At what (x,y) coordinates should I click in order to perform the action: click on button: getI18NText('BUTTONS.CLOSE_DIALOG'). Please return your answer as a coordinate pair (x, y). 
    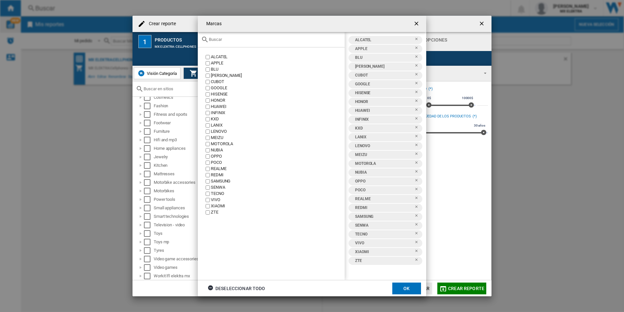
    Looking at the image, I should click on (417, 24).